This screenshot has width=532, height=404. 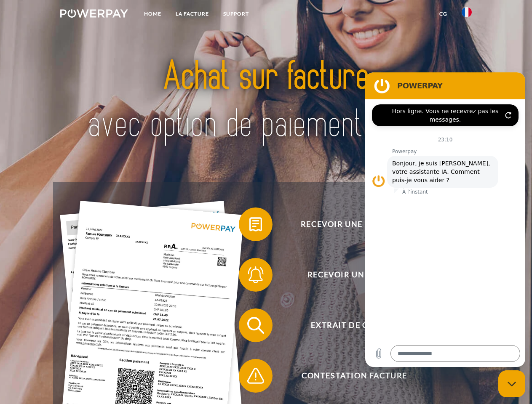 I want to click on img: qb_bill.svg, so click(x=256, y=224).